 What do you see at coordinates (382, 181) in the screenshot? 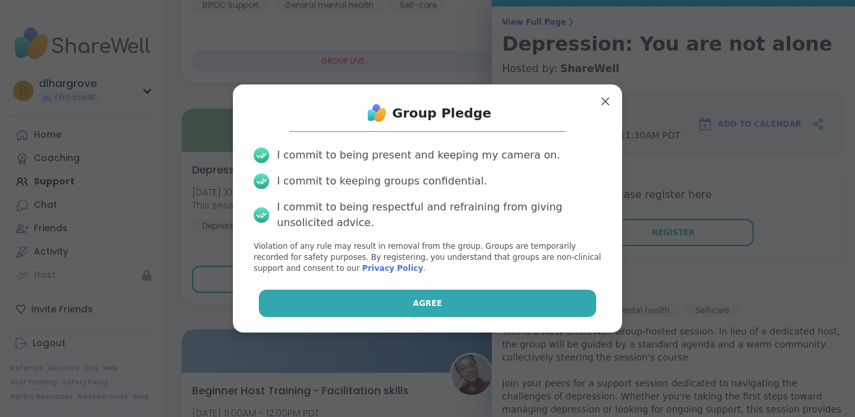
I see `div: I commit to keeping groups confidential.` at bounding box center [382, 181].